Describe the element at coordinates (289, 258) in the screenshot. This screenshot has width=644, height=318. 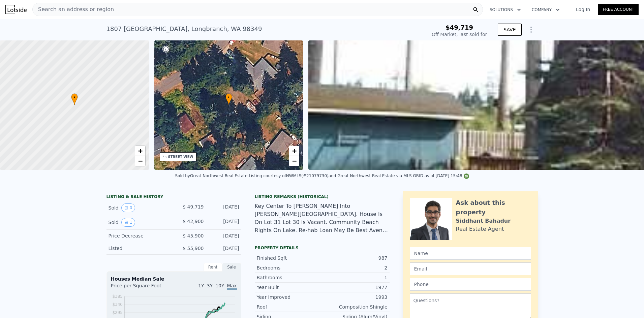
I see `div: Finished Sqft` at that location.